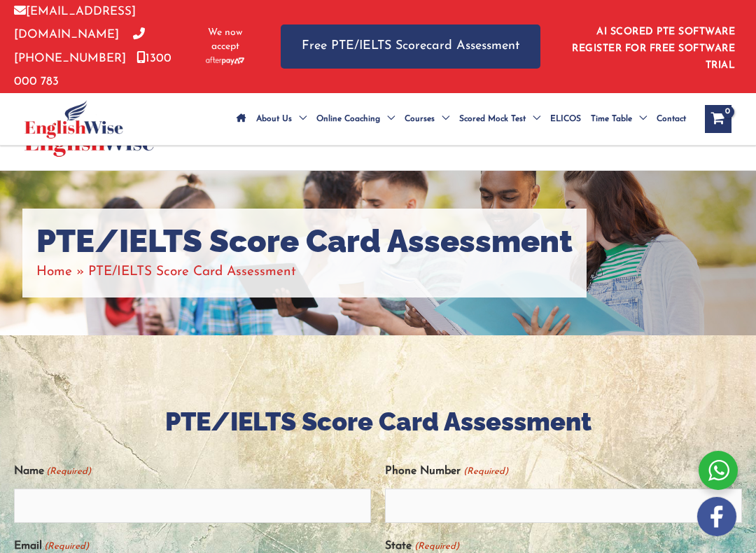 The width and height of the screenshot is (756, 553). What do you see at coordinates (462, 119) in the screenshot?
I see `nav: Site Navigation: Main Menu` at bounding box center [462, 119].